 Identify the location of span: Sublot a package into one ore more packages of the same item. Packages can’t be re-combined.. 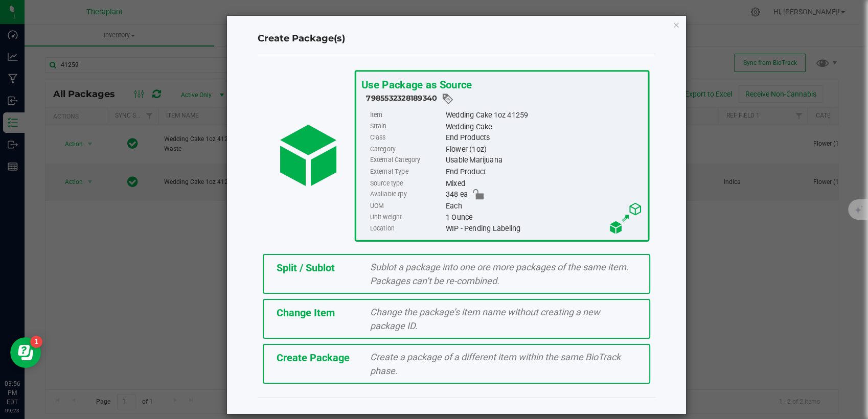
(500, 274).